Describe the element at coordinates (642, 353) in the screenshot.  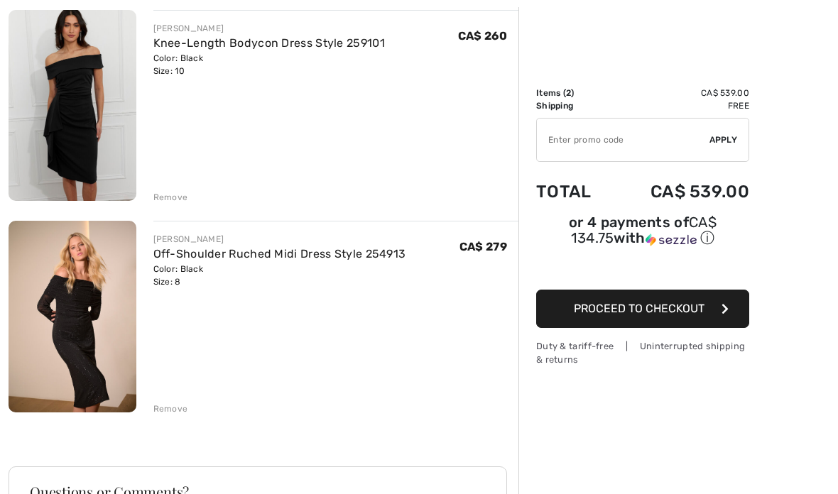
I see `div: Duty & tariff-free | Uninterrupted shipping & returns` at that location.